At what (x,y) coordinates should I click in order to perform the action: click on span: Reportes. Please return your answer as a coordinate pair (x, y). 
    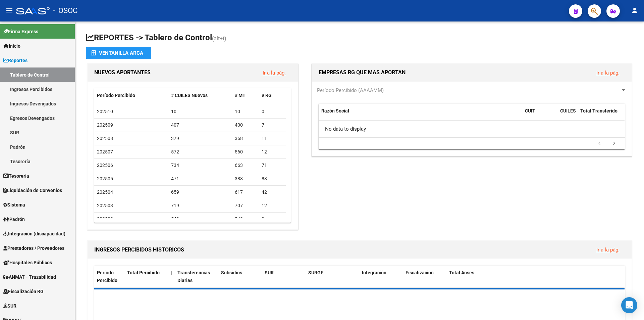
    Looking at the image, I should click on (16, 61).